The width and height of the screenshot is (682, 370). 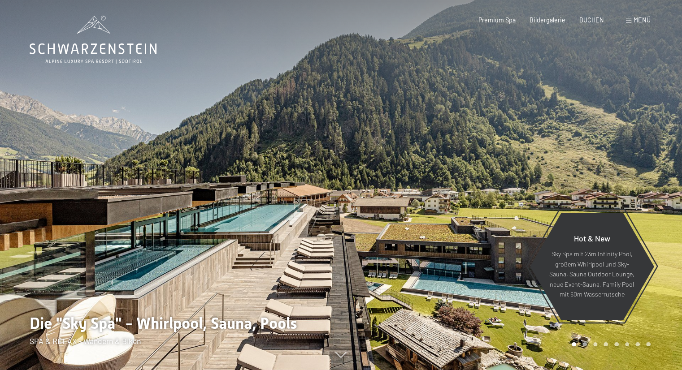 What do you see at coordinates (637, 345) in the screenshot?
I see `div: Carousel Page 7` at bounding box center [637, 345].